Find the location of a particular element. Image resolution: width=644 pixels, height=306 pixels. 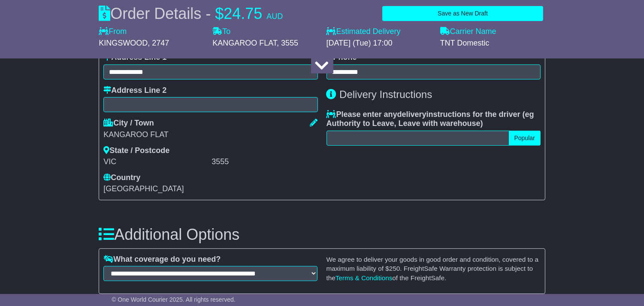

h3: Additional Options is located at coordinates (321, 234).